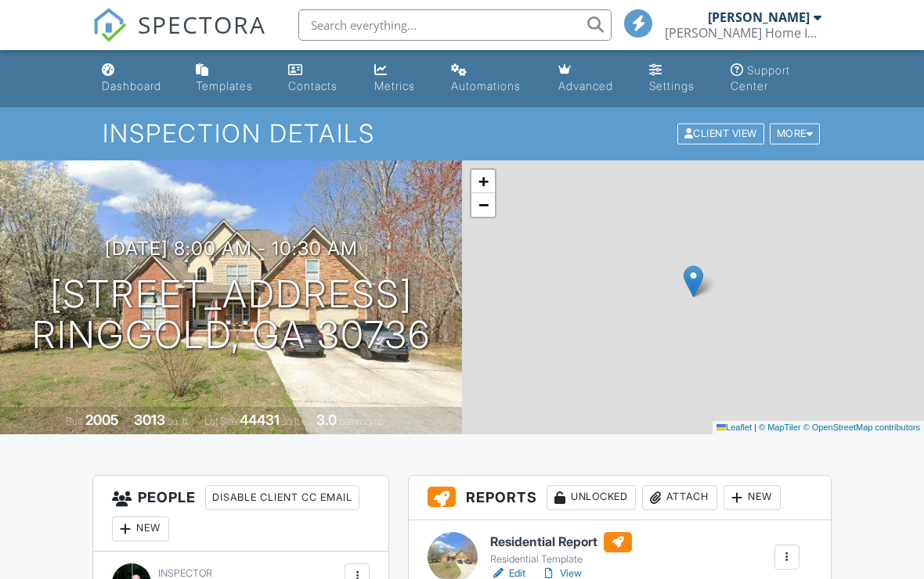 Image resolution: width=924 pixels, height=579 pixels. Describe the element at coordinates (150, 420) in the screenshot. I see `div: 3013` at that location.